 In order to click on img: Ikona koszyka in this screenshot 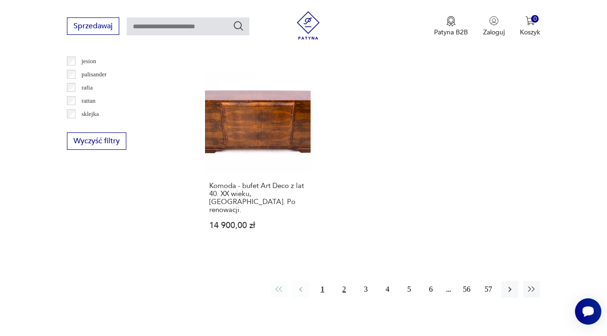, I will do `click(530, 21)`.